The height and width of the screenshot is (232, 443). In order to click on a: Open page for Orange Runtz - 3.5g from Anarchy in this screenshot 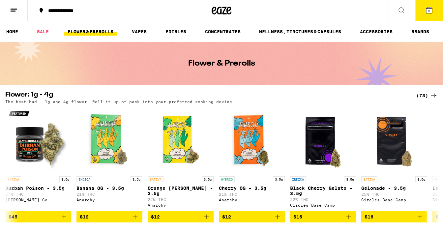, I will do `click(181, 159)`.